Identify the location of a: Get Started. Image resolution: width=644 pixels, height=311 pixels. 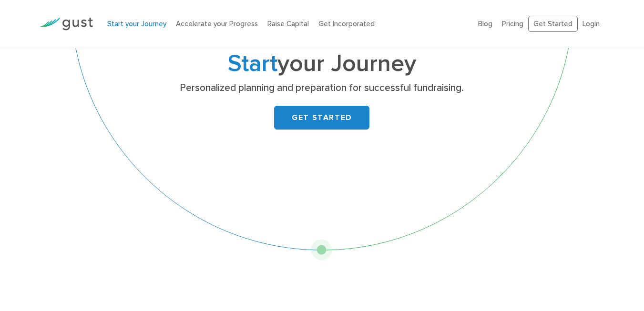
(553, 24).